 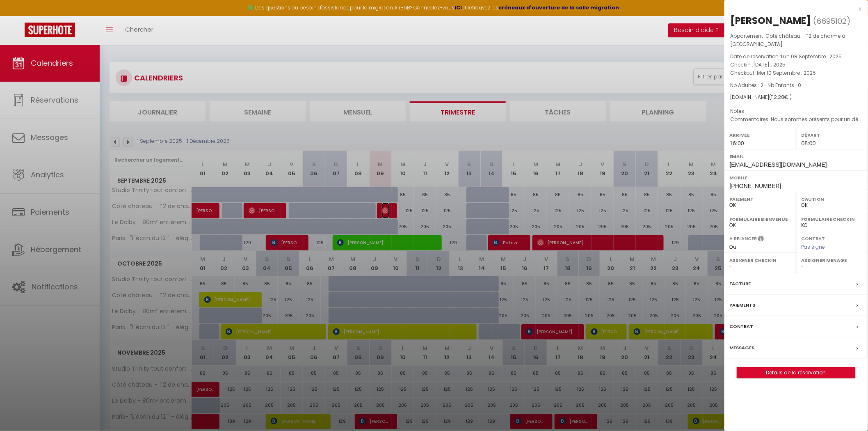 I want to click on label: Assigner Menage, so click(x=832, y=260).